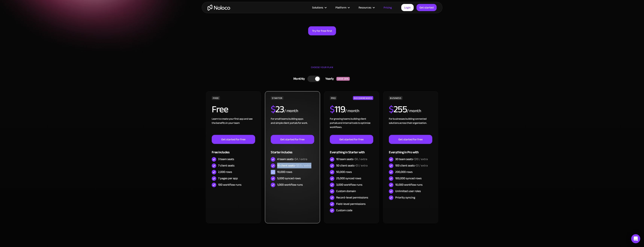 The width and height of the screenshot is (644, 247). What do you see at coordinates (219, 8) in the screenshot?
I see `a: home` at bounding box center [219, 8].